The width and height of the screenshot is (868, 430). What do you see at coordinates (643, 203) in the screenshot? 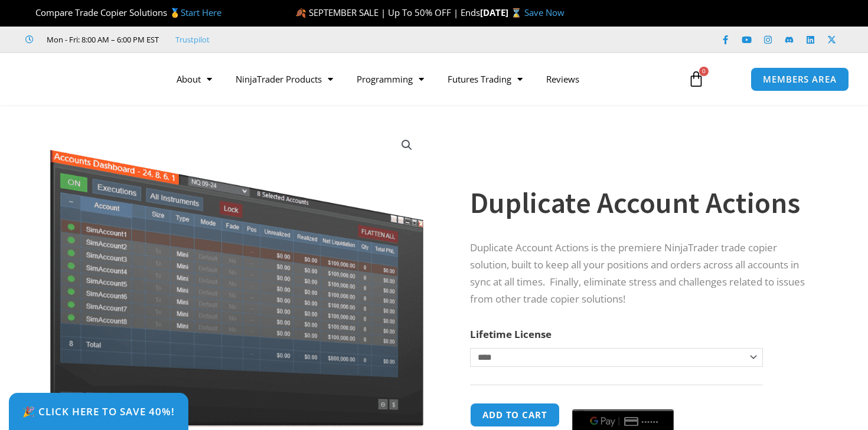
I see `h1: Duplicate Account Actions` at bounding box center [643, 203].